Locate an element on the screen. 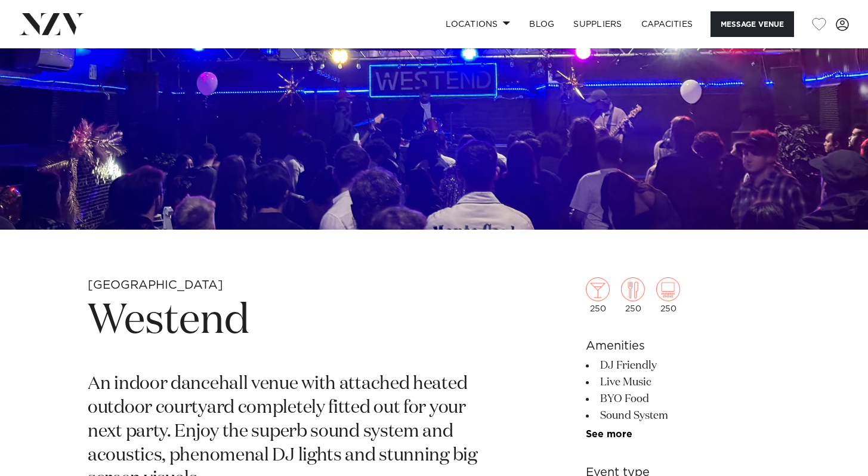  img: dining.png is located at coordinates (633, 290).